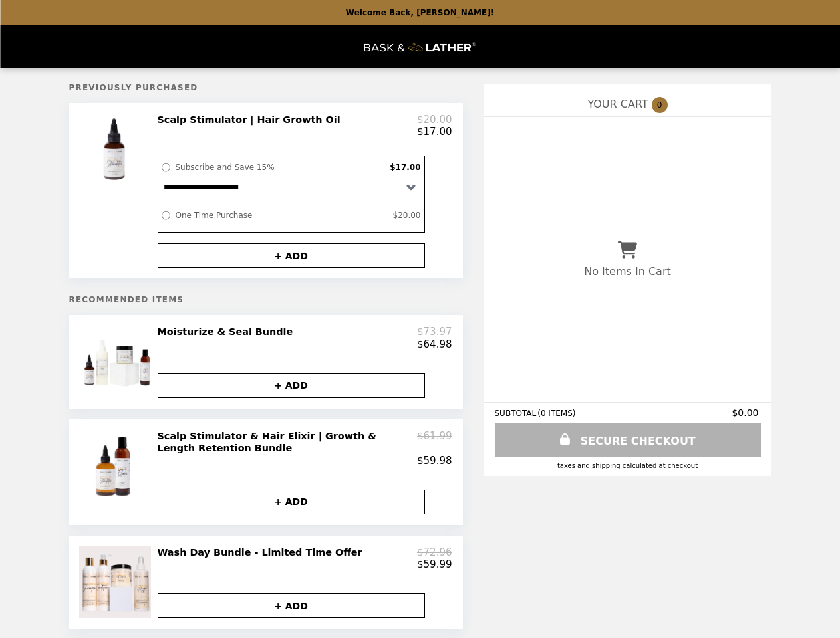 This screenshot has width=840, height=638. Describe the element at coordinates (263, 553) in the screenshot. I see `h2: Wash Day Bundle - Limited Time Offer` at that location.